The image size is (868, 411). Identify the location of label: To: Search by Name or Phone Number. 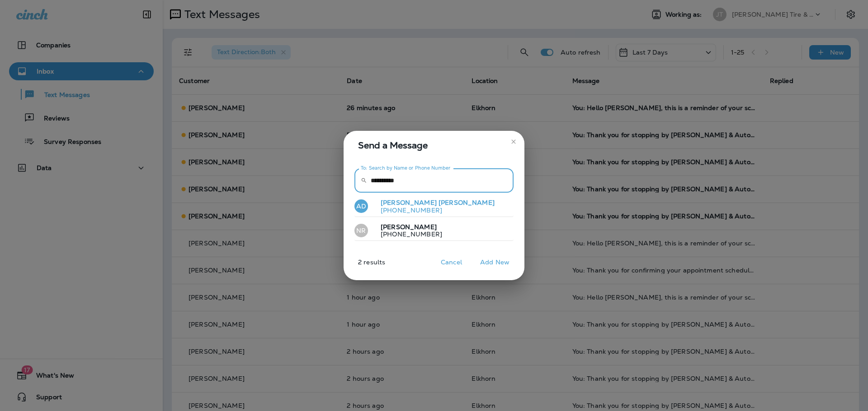
(405, 168).